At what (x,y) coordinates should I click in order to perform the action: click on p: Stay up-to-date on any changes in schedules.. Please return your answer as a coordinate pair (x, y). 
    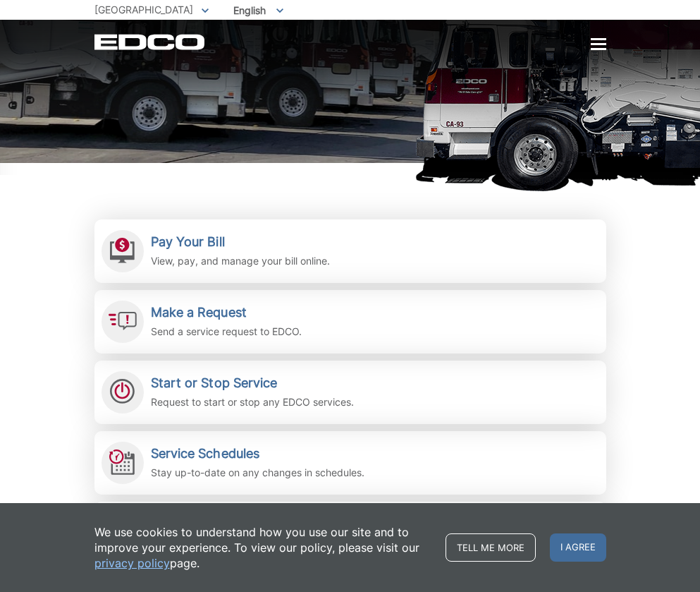
    Looking at the image, I should click on (257, 473).